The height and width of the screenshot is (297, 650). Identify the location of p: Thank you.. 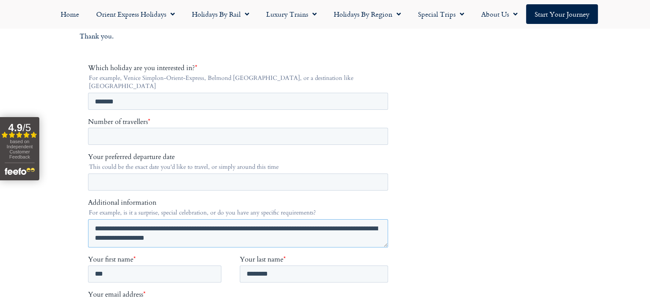
(240, 36).